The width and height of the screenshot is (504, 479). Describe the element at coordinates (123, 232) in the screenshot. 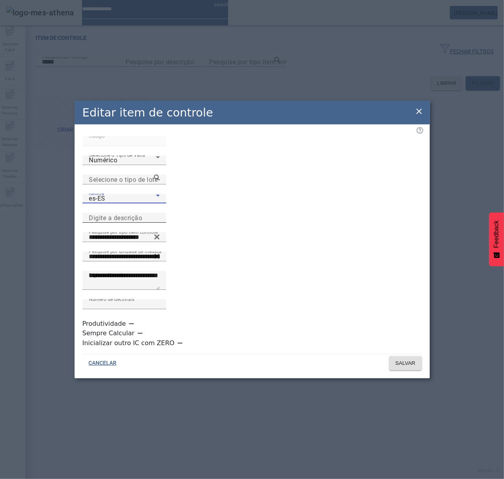

I see `mat-label: Pesquise por tipo item controle` at that location.